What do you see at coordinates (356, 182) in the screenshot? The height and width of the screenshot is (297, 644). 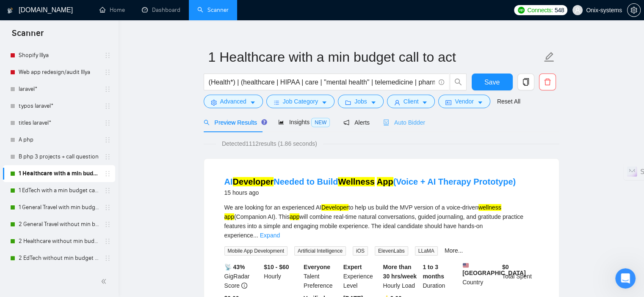 I see `mark: Wellness` at bounding box center [356, 182].